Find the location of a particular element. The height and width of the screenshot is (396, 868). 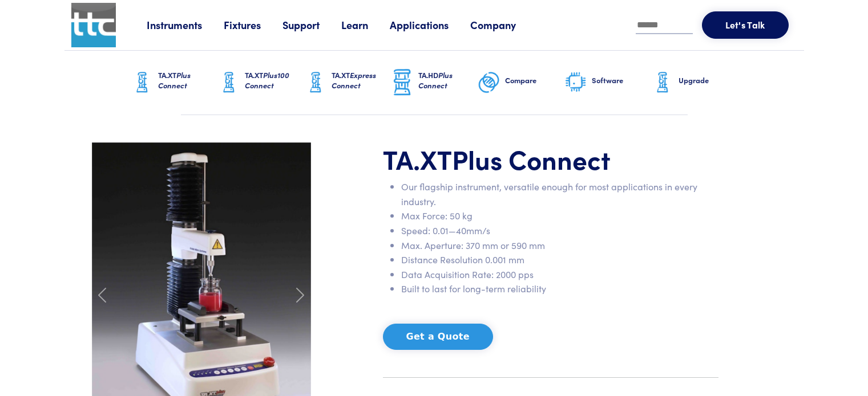

a: Learn is located at coordinates (366, 24).